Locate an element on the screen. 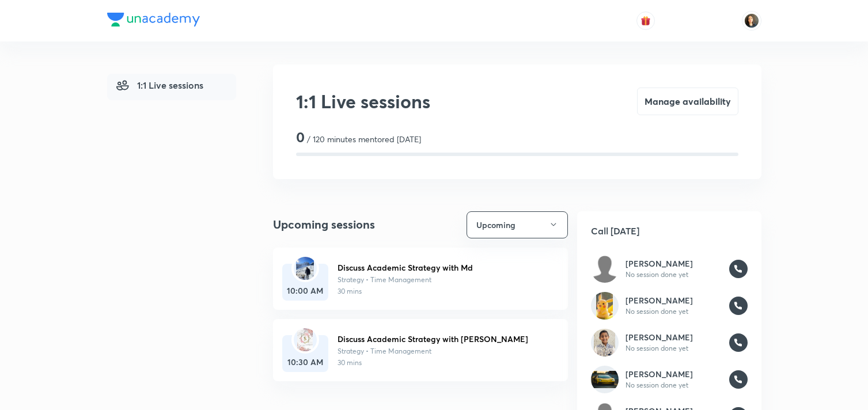 The image size is (868, 410). img: Company Logo is located at coordinates (153, 20).